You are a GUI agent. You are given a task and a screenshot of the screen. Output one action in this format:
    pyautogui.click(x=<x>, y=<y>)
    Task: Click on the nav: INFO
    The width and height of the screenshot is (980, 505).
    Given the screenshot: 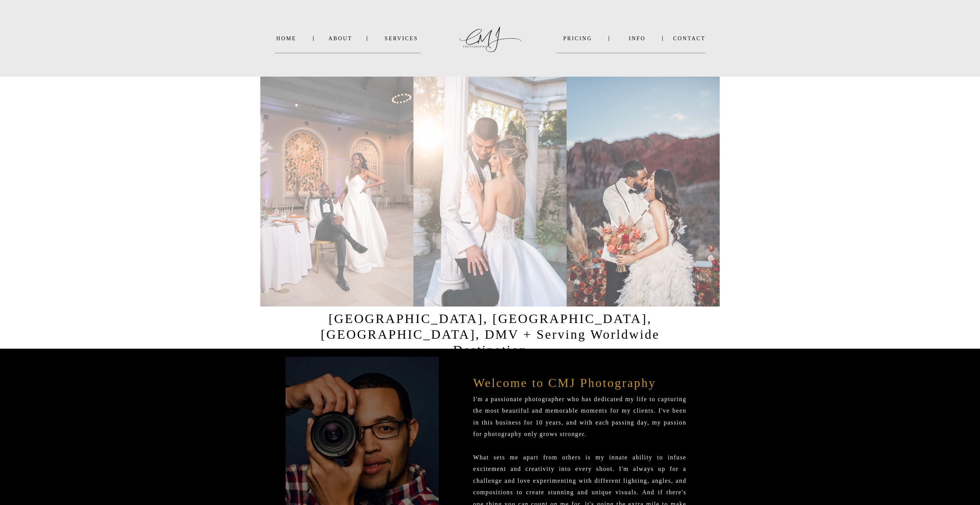 What is the action you would take?
    pyautogui.click(x=637, y=38)
    